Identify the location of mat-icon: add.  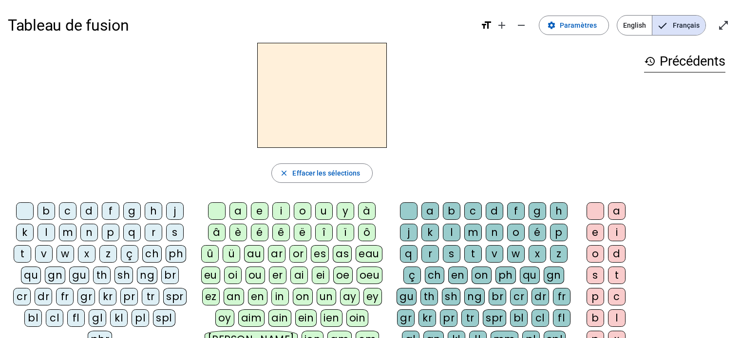
(502, 25).